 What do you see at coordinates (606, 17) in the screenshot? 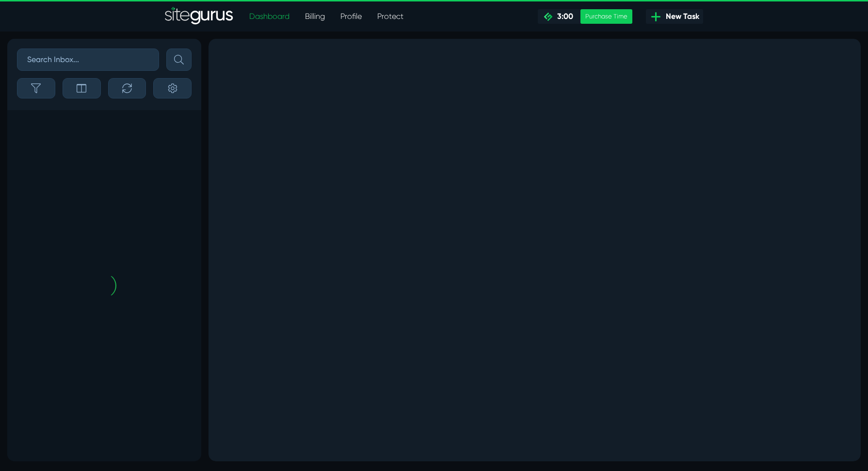
I see `div: Purchase Time` at bounding box center [606, 17].